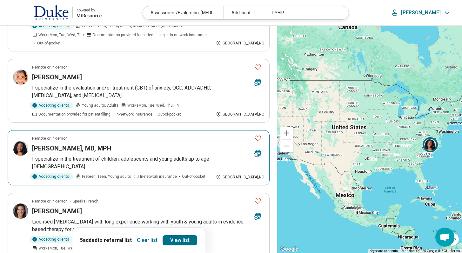 The width and height of the screenshot is (462, 253). I want to click on button: Clear list, so click(147, 240).